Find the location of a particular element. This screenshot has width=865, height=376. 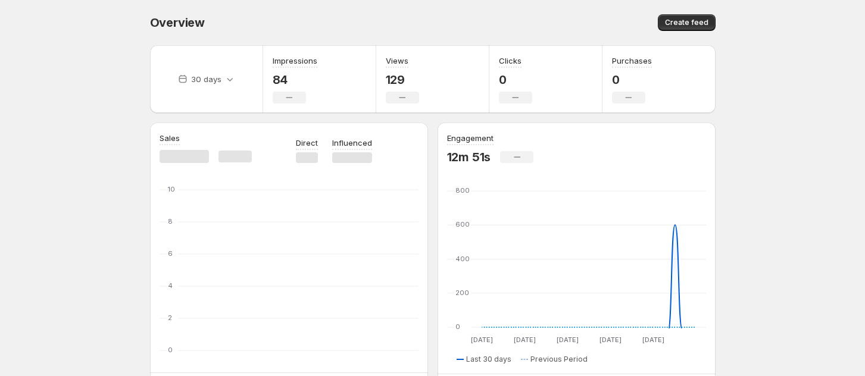

text: 200 is located at coordinates (462, 293).